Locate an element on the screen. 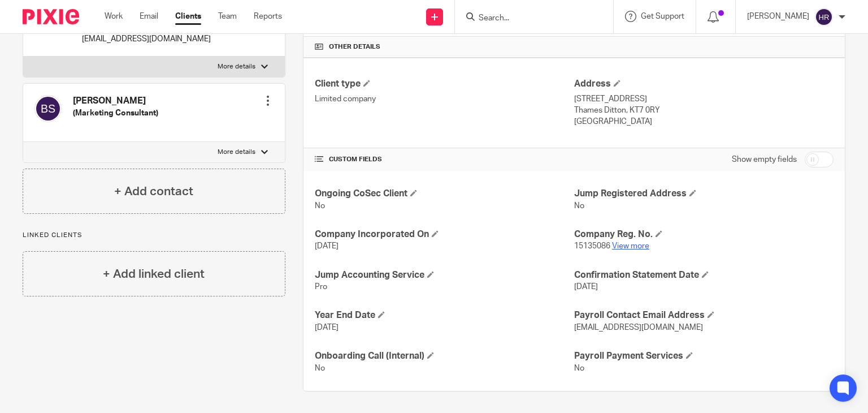 Image resolution: width=868 pixels, height=413 pixels. a: Email is located at coordinates (149, 17).